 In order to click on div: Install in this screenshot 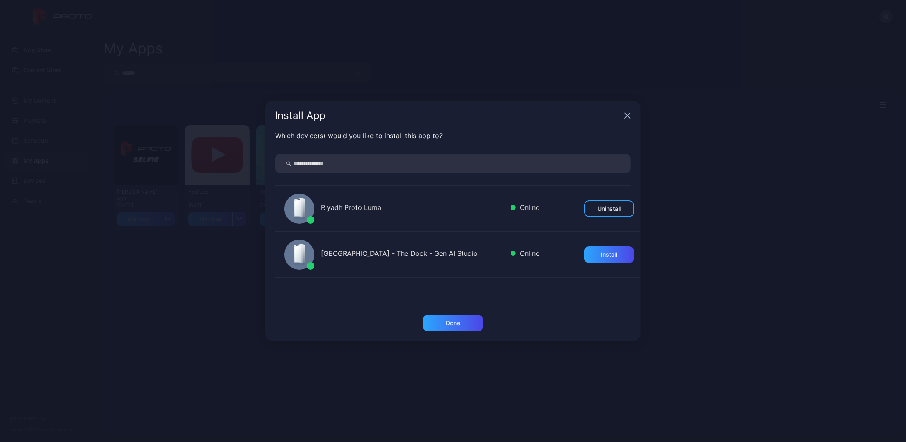, I will do `click(609, 255)`.